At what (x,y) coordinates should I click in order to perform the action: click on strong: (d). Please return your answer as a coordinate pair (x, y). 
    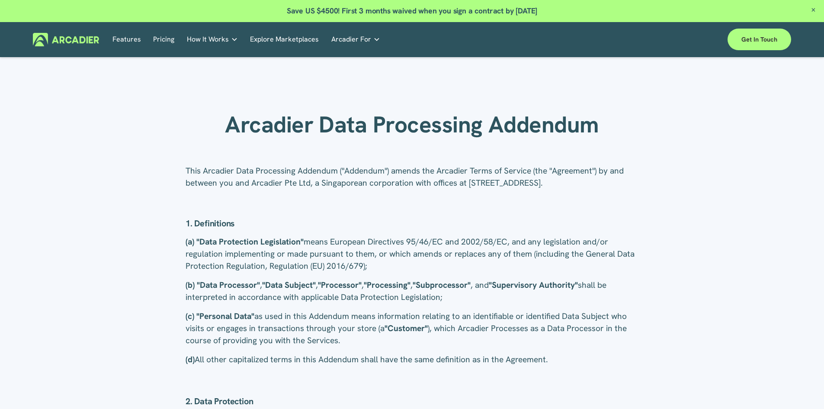
    Looking at the image, I should click on (190, 359).